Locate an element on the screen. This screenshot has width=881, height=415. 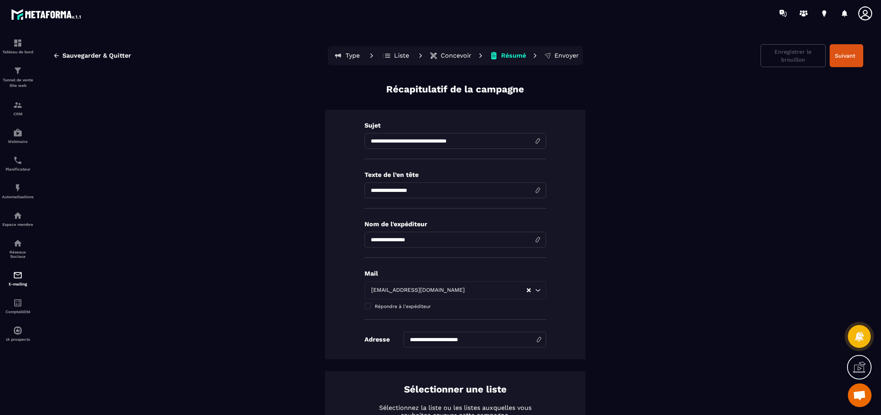
a: formationformationTableau de bord is located at coordinates (18, 46).